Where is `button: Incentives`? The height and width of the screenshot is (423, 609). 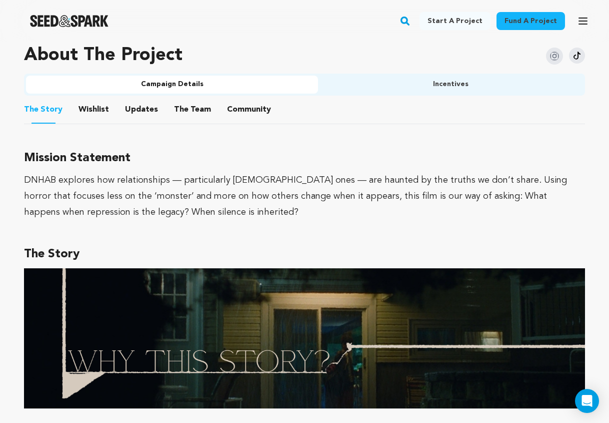
button: Incentives is located at coordinates (451, 85).